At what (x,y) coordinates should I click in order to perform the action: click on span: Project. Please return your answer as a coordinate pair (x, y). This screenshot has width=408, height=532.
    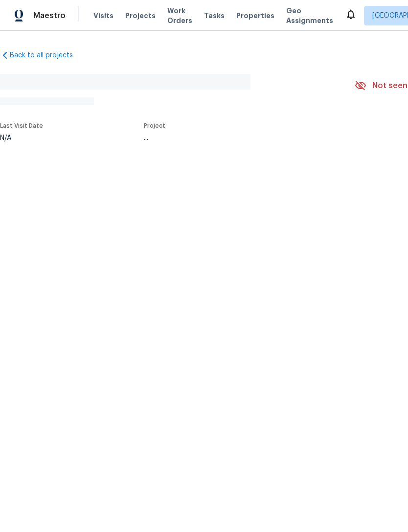
    Looking at the image, I should click on (155, 126).